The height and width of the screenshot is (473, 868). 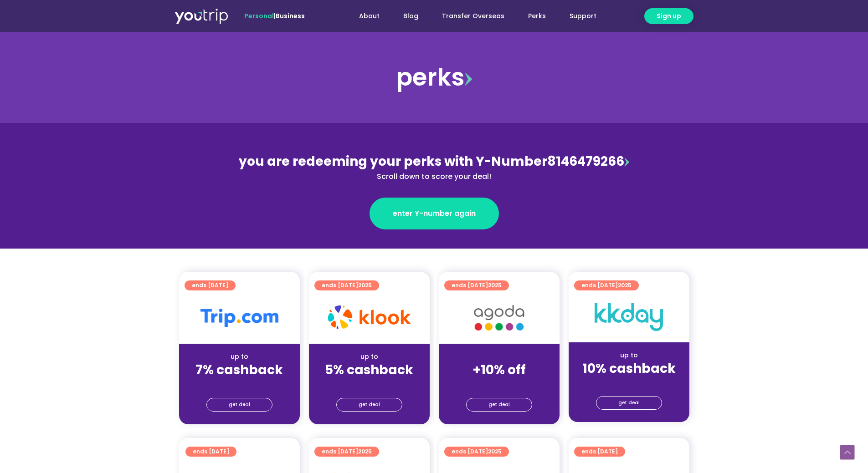 What do you see at coordinates (537, 16) in the screenshot?
I see `a: Perks` at bounding box center [537, 16].